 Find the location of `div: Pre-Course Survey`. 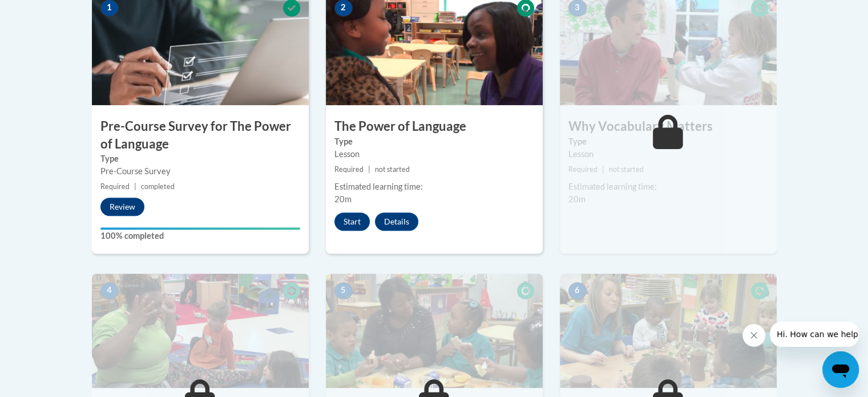

div: Pre-Course Survey is located at coordinates (201, 171).